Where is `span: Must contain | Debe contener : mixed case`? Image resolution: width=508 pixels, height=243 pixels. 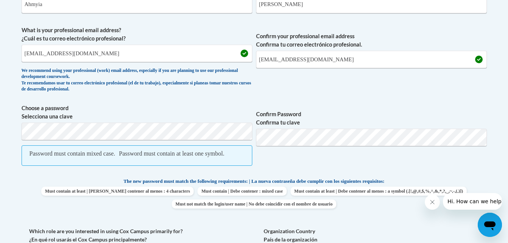 span: Must contain | Debe contener : mixed case is located at coordinates (242, 191).